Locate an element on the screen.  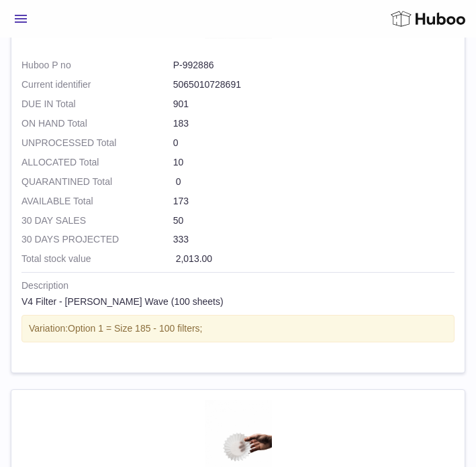
strong: DUE IN Total is located at coordinates (97, 104).